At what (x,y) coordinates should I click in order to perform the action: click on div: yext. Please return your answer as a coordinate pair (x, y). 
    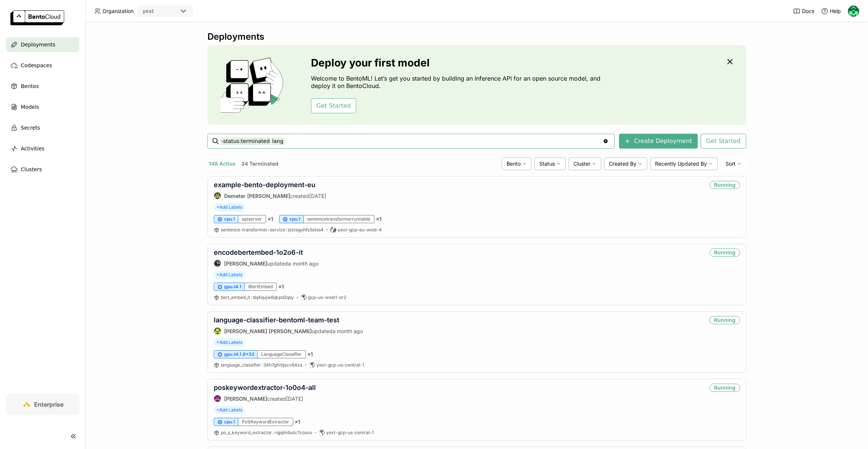
    Looking at the image, I should click on (148, 11).